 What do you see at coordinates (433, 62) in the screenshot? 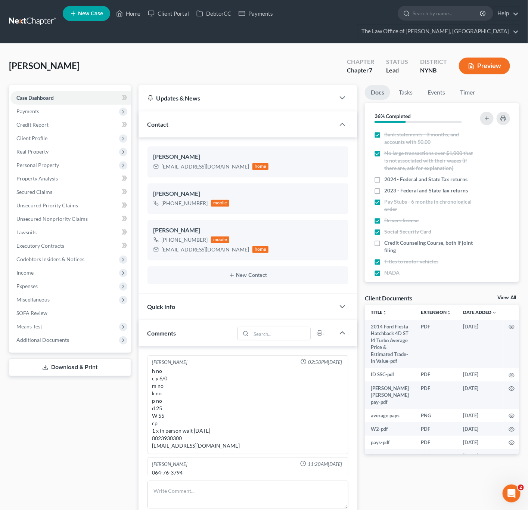
I see `div: District` at bounding box center [433, 62].